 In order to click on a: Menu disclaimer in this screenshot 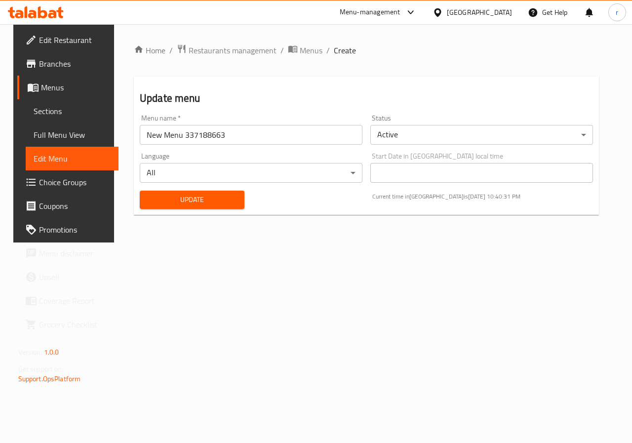, I will do `click(68, 253)`.